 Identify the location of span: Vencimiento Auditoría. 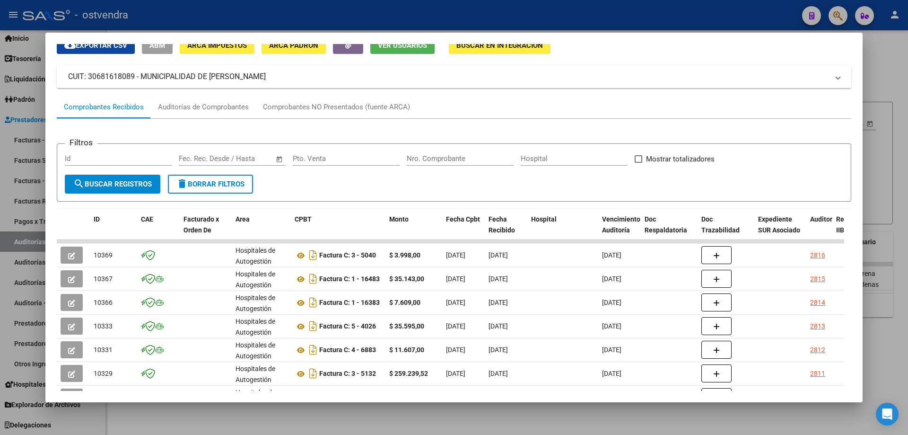
(621, 224).